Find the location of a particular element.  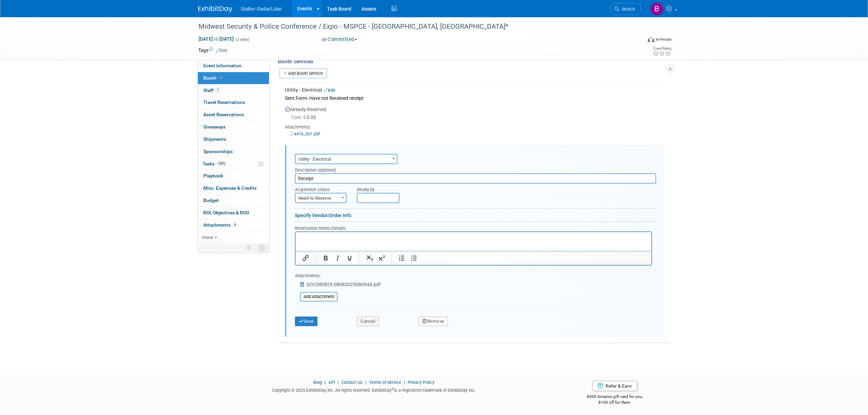

span: Shipments is located at coordinates (214, 139).